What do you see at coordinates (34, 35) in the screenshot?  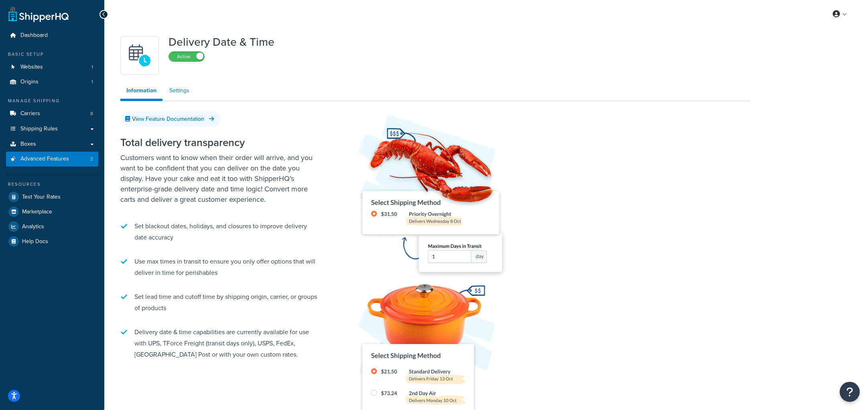 I see `span: Dashboard` at bounding box center [34, 35].